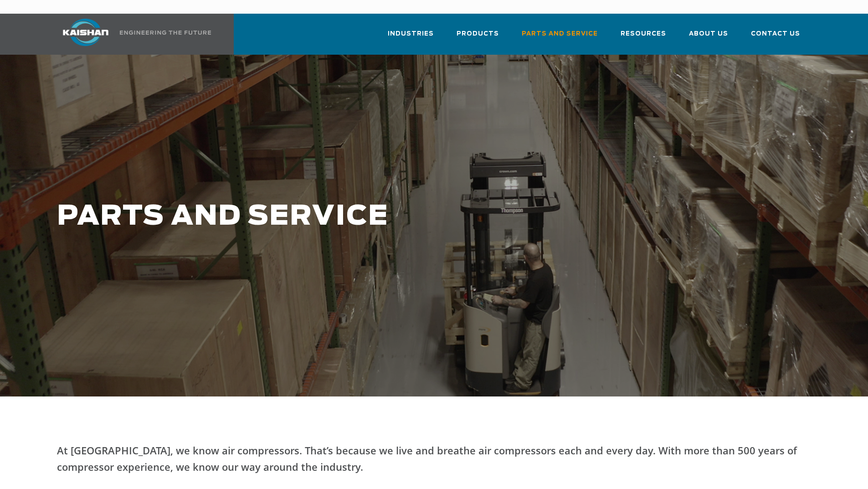 The width and height of the screenshot is (868, 489). Describe the element at coordinates (86, 32) in the screenshot. I see `img: kaishan logo` at that location.